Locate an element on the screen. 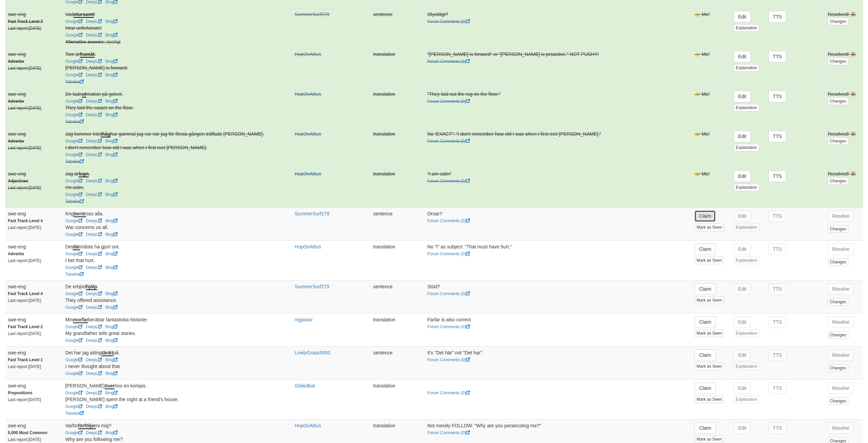 The image size is (868, 443). div: My grandfather tells great stories. is located at coordinates (177, 333).